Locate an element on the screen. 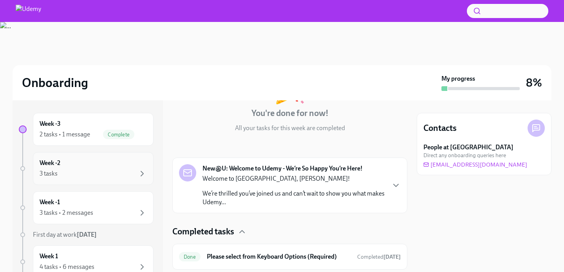 The width and height of the screenshot is (564, 272). a: Week -23 tasks is located at coordinates (86, 168).